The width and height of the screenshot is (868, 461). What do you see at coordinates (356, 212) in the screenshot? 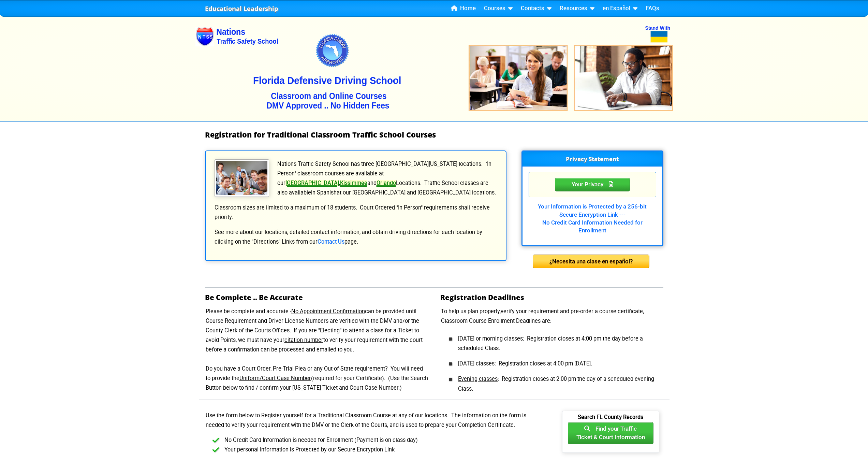
I see `p: Classroom sizes are limited to a maximum of 18 students. Court Ordered "In Person" requirements s...` at bounding box center [356, 212].